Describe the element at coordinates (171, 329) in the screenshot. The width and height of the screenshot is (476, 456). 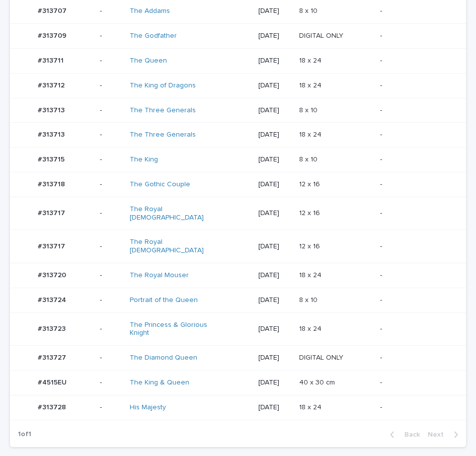
I see `a: The Princess & Glorious Knight` at that location.